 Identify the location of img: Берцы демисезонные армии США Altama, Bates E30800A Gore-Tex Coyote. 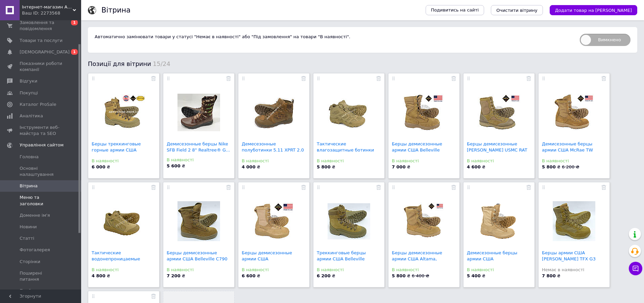
(424, 221).